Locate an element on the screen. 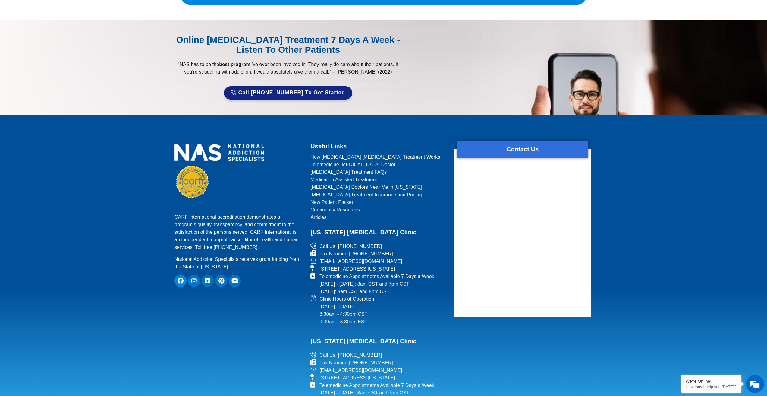  p: CARF International accreditation demonstrates a program’s quality, transparency, and commitment t... is located at coordinates (239, 232).